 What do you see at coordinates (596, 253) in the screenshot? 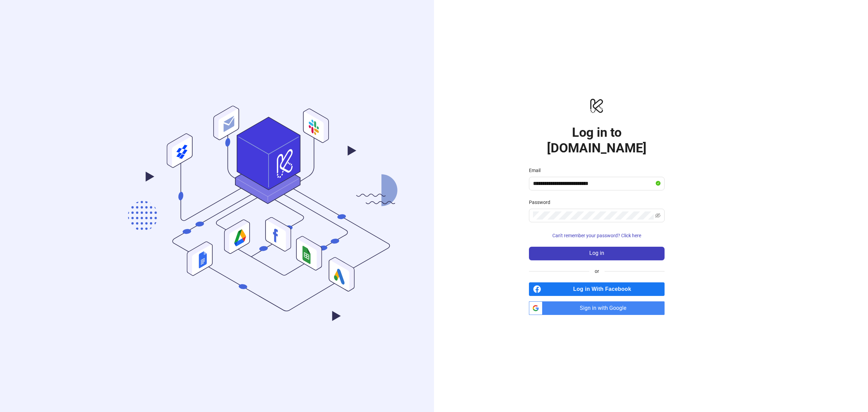
I see `button: Log in` at bounding box center [596, 253].